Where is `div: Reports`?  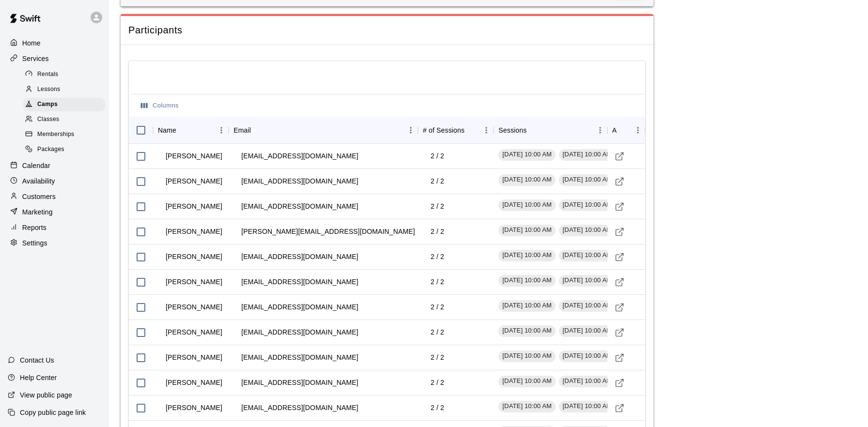
div: Reports is located at coordinates (54, 228).